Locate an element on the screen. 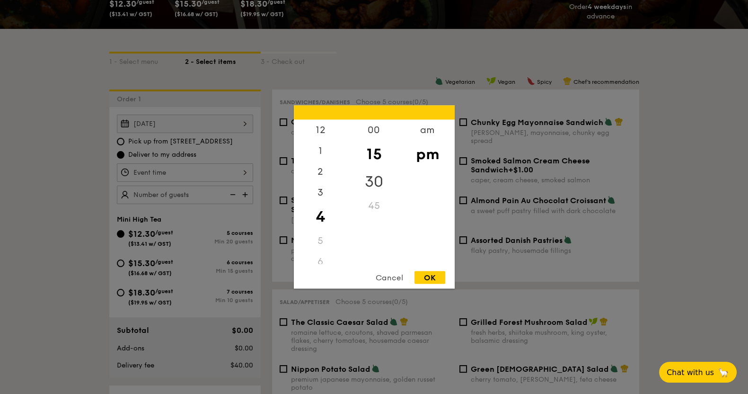 The width and height of the screenshot is (748, 394). div: 2 is located at coordinates (320, 172).